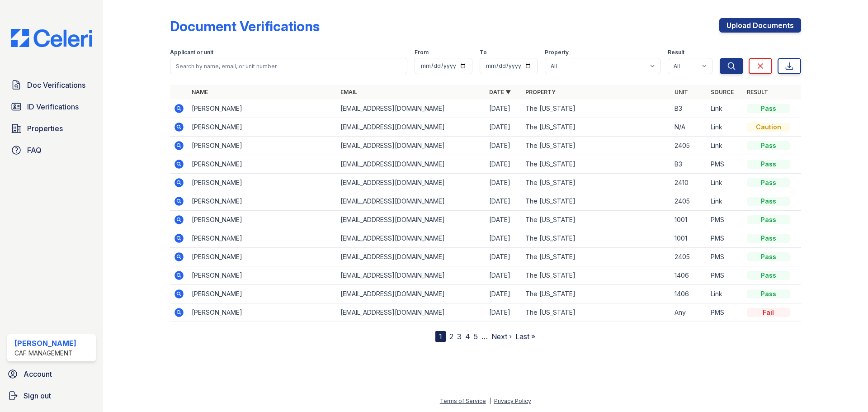 The width and height of the screenshot is (868, 412). What do you see at coordinates (451, 336) in the screenshot?
I see `a: 2` at bounding box center [451, 336].